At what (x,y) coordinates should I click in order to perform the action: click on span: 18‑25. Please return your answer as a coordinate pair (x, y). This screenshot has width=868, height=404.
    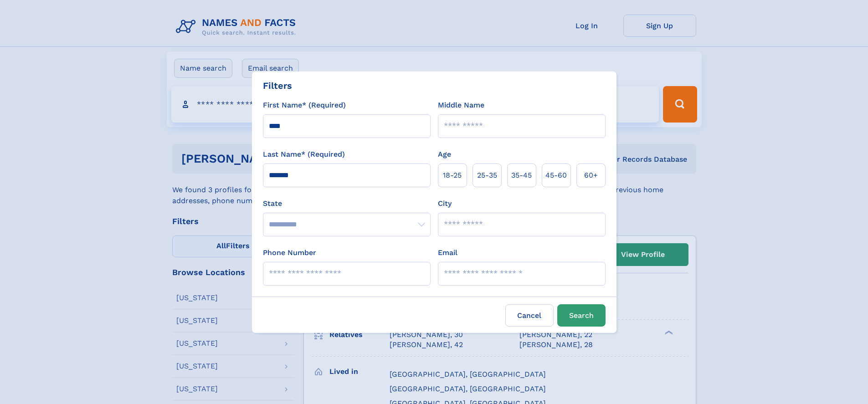
    Looking at the image, I should click on (452, 176).